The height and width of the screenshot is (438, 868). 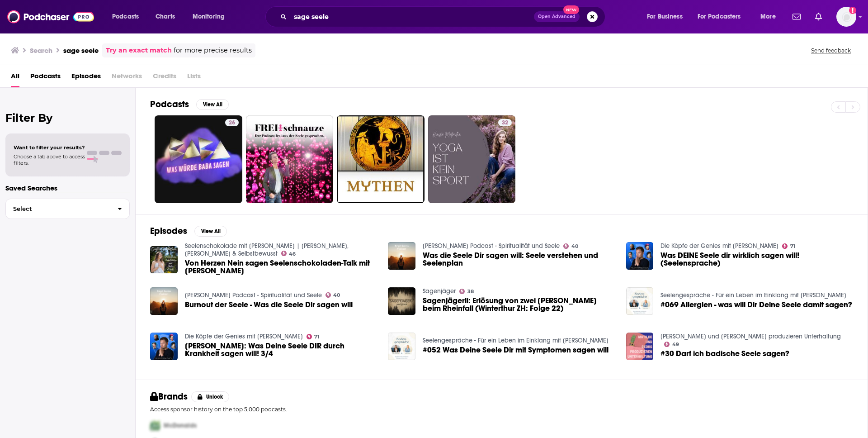 I want to click on img: Burnout der Seele - Was die Seele Dir sagen will, so click(x=164, y=301).